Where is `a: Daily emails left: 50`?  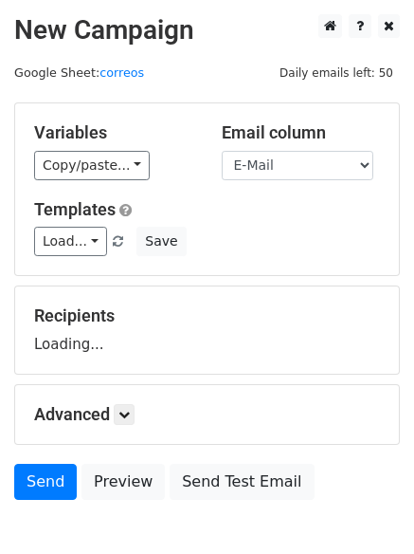 a: Daily emails left: 50 is located at coordinates (337, 72).